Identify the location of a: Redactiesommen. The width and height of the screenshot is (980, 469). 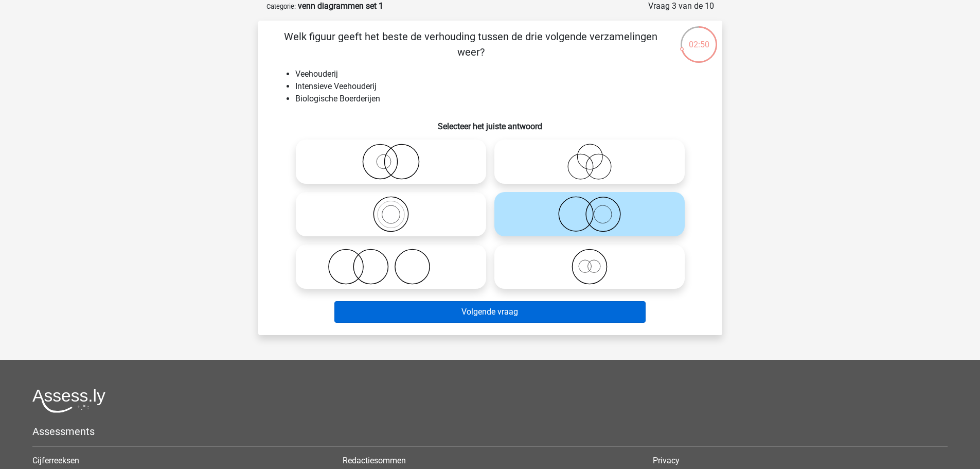
(374, 460).